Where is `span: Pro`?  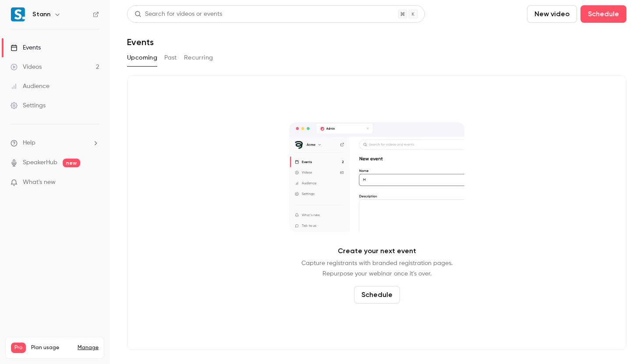
span: Pro is located at coordinates (18, 349).